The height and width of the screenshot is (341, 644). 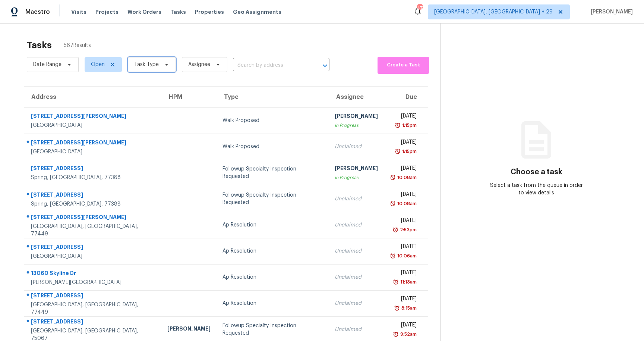 I want to click on span: 567 Results, so click(x=77, y=45).